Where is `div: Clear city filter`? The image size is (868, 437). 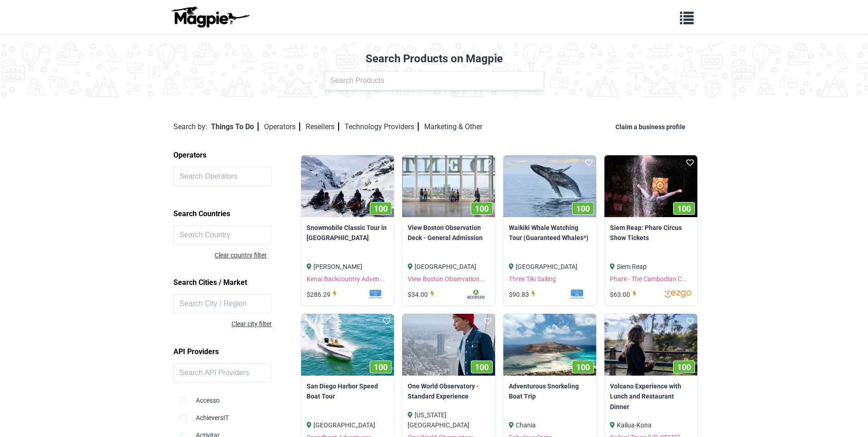 div: Clear city filter is located at coordinates (222, 324).